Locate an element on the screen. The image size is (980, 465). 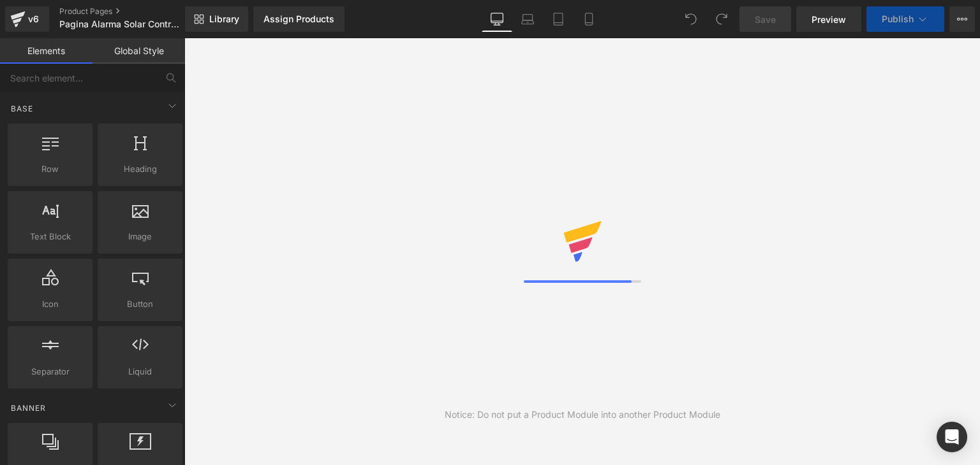
button: Redo is located at coordinates (722, 19).